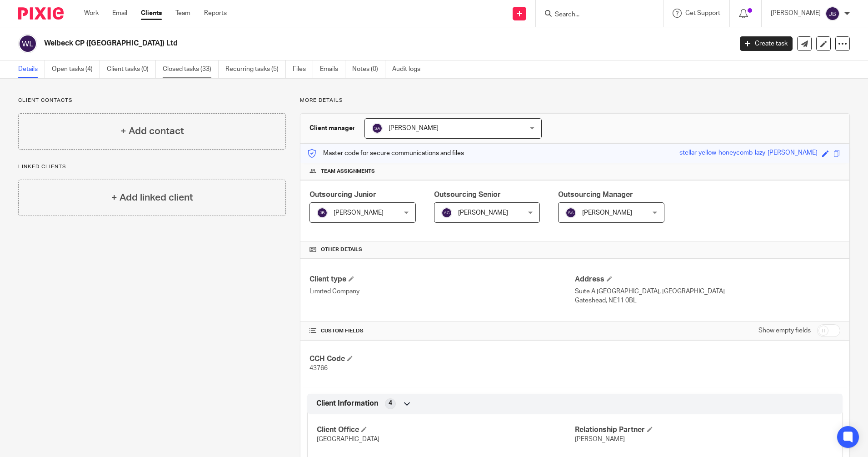 This screenshot has height=457, width=868. I want to click on a: Open tasks (4), so click(76, 69).